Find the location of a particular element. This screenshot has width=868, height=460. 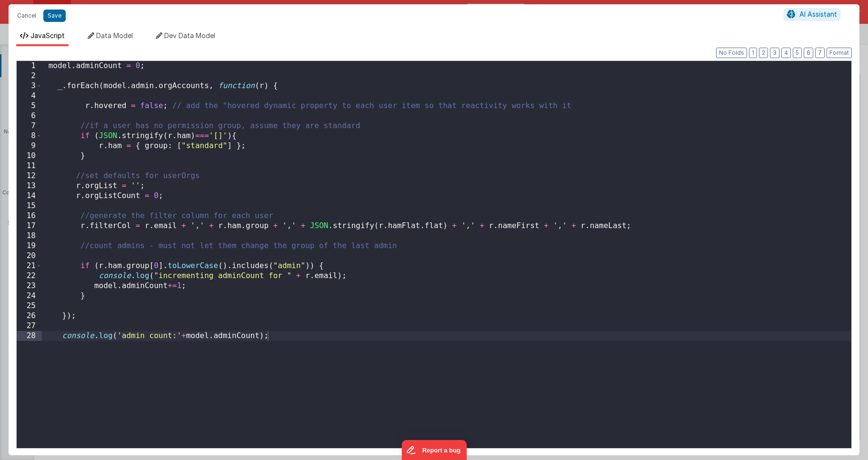

div: 27 is located at coordinates (29, 326).